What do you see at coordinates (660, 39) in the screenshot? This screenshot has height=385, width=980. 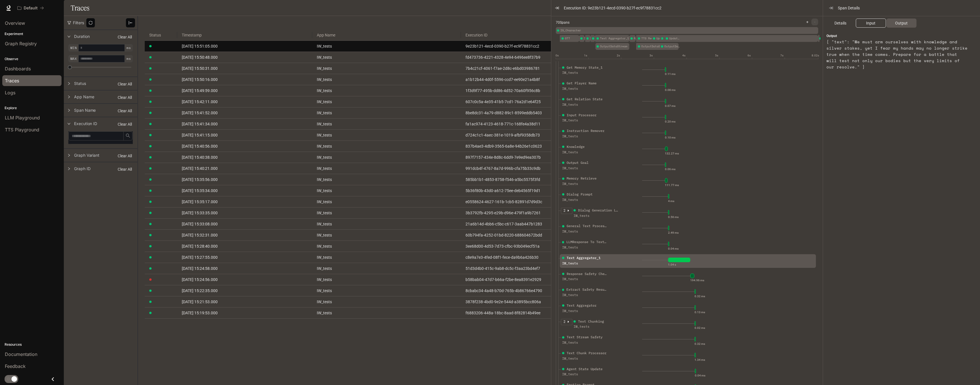 I see `span: Update Emotion State` at bounding box center [660, 39].